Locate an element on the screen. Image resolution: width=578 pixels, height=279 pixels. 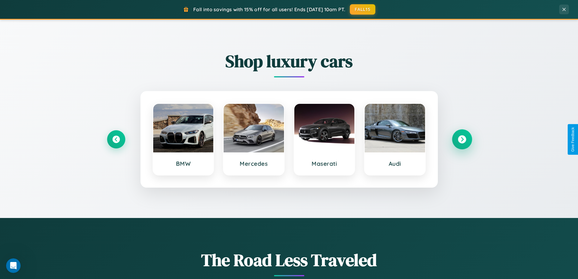
h3: Mercedes is located at coordinates (254, 164).